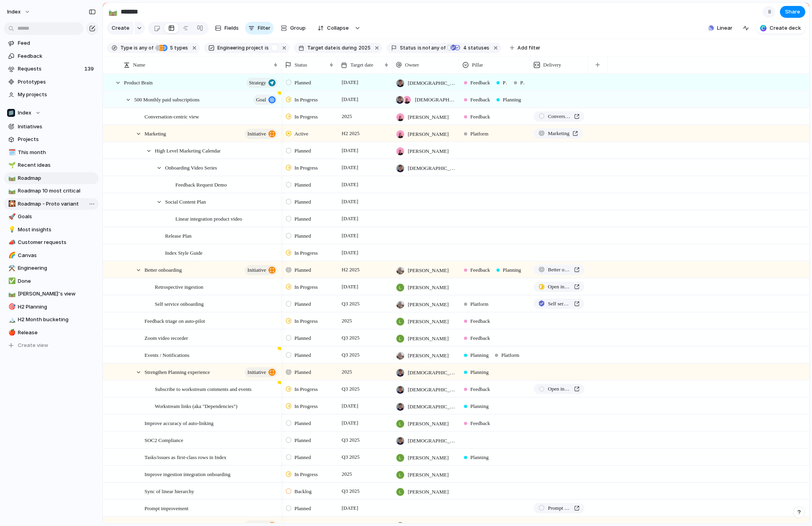 The image size is (812, 526). Describe the element at coordinates (164, 440) in the screenshot. I see `span: SOC2 Compliance` at that location.